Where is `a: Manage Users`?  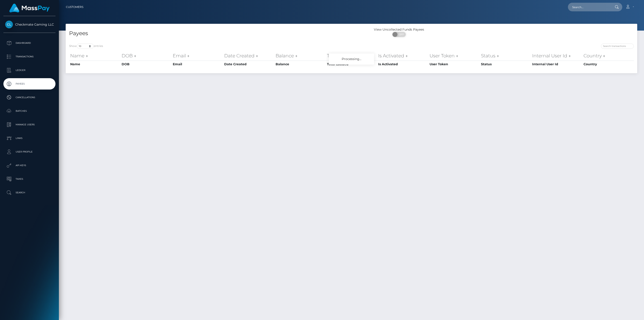
a: Manage Users is located at coordinates (30, 125).